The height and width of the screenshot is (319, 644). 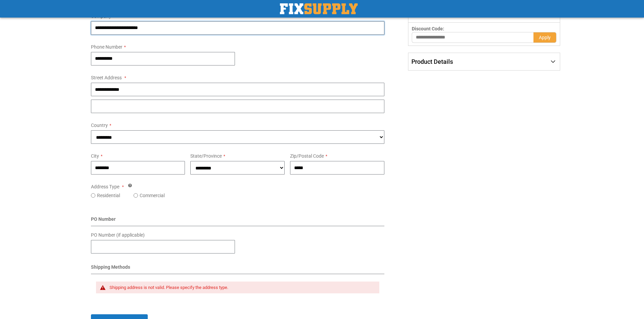 What do you see at coordinates (237, 221) in the screenshot?
I see `div: PO Number` at bounding box center [237, 221].